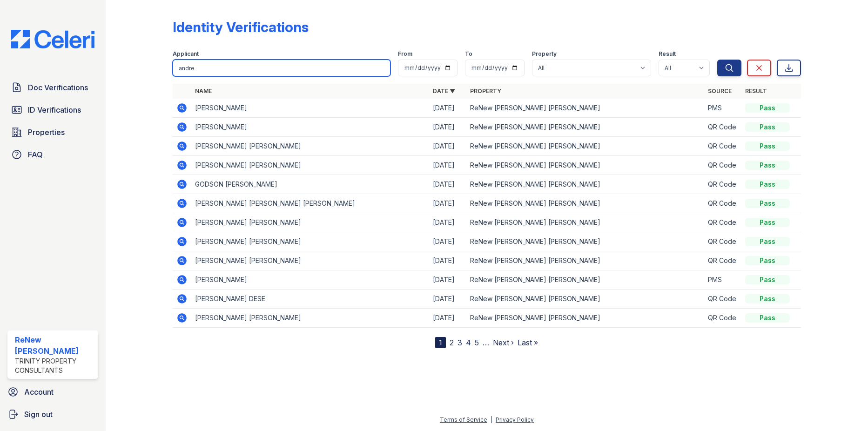 This screenshot has width=868, height=431. Describe the element at coordinates (53, 415) in the screenshot. I see `a: Sign out` at that location.